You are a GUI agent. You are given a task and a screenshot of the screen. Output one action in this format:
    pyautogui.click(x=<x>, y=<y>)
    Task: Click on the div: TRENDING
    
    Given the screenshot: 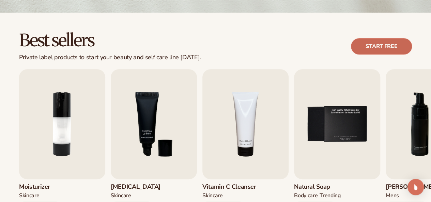 What is the action you would take?
    pyautogui.click(x=330, y=196)
    